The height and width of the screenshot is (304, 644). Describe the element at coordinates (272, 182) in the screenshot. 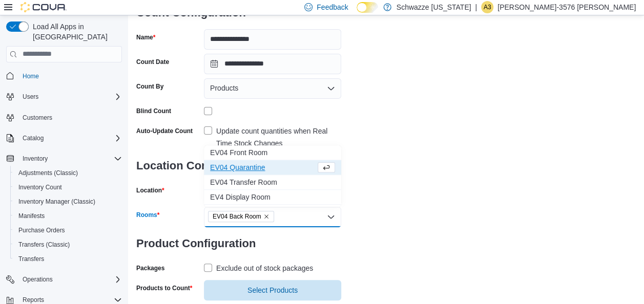

I see `button: EV04 Transfer Room` at that location.